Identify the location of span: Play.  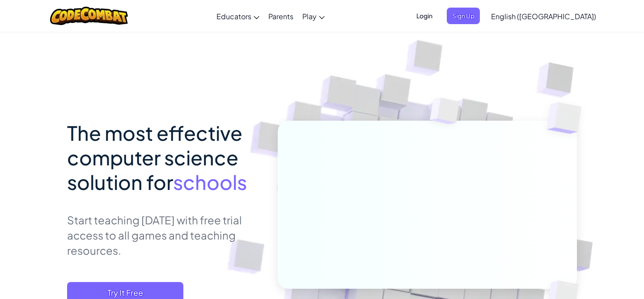
(310, 16).